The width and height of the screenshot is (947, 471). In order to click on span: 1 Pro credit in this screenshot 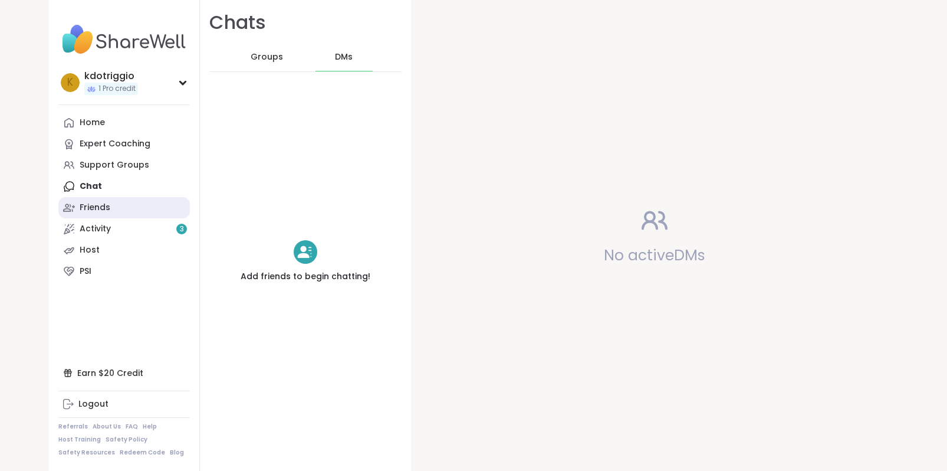, I will do `click(117, 88)`.